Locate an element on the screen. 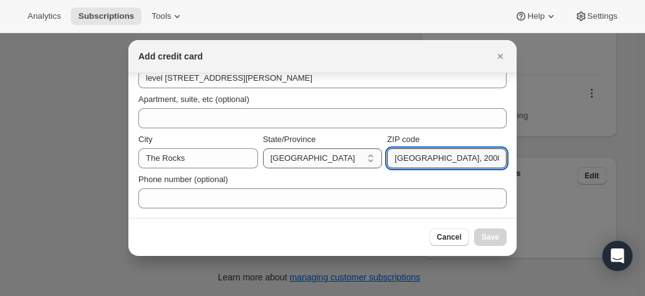 Image resolution: width=645 pixels, height=296 pixels. div: Open Intercom Messenger is located at coordinates (618, 256).